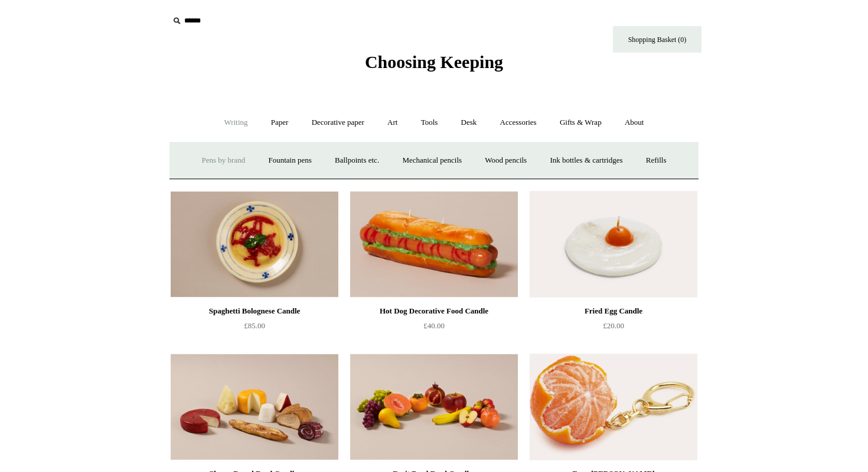  I want to click on img: Faux Clementine Keyring, so click(614, 407).